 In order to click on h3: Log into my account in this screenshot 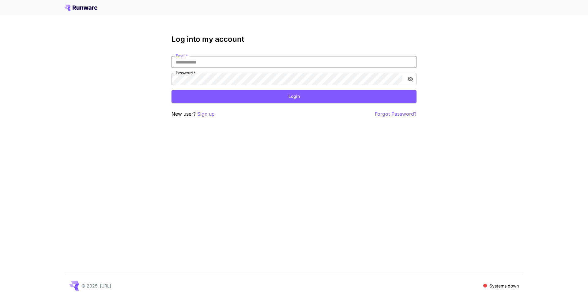, I will do `click(294, 39)`.